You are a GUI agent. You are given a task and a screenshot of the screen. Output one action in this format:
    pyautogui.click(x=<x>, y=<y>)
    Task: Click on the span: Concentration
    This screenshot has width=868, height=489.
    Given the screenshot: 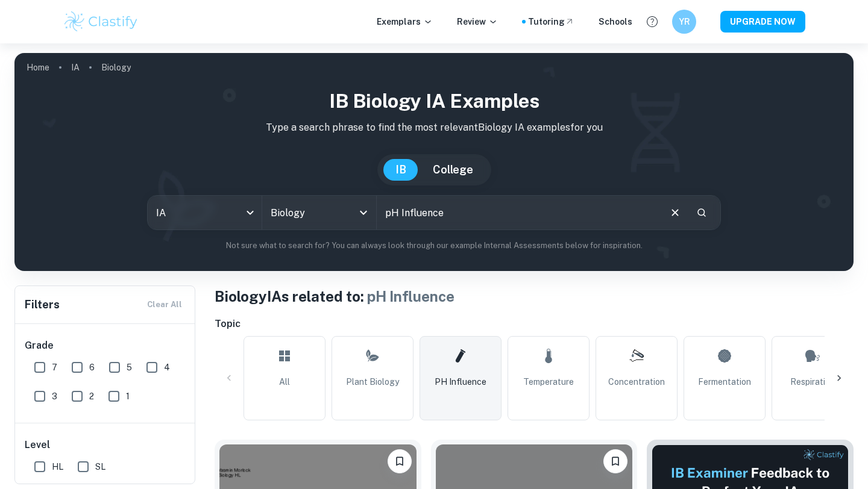 What is the action you would take?
    pyautogui.click(x=636, y=382)
    